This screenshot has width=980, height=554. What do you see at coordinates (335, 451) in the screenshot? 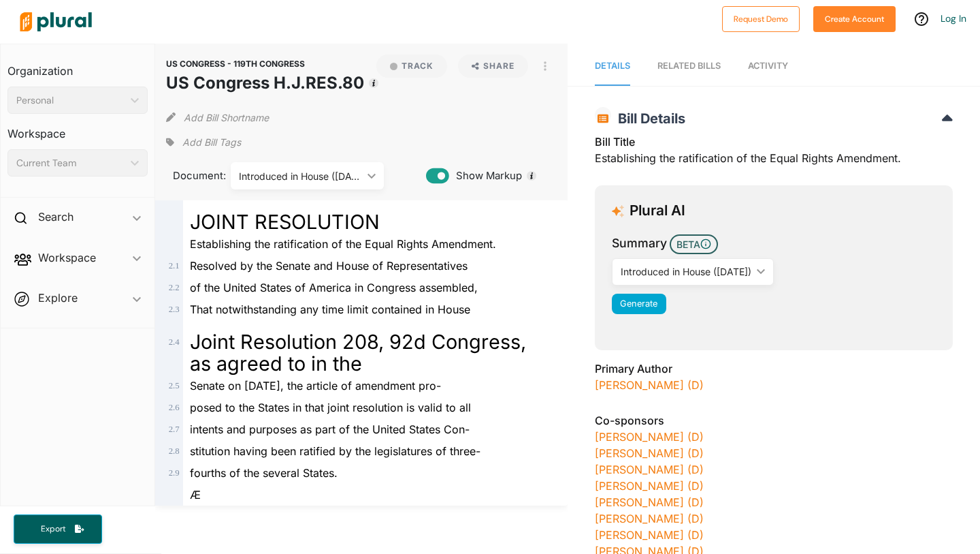
I see `span: stitution having been ratified by the legislatures of three-` at bounding box center [335, 451].